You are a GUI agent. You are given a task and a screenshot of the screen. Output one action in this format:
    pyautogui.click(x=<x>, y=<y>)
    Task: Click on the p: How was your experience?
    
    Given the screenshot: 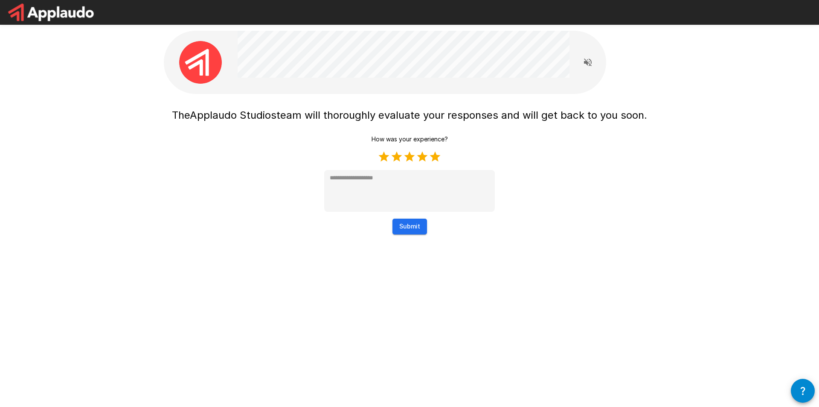 What is the action you would take?
    pyautogui.click(x=410, y=139)
    